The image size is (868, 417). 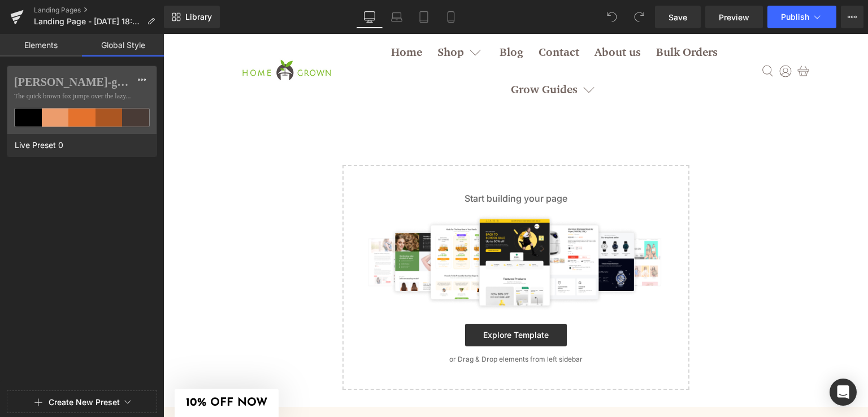 I want to click on a: Explore Template, so click(x=352, y=301).